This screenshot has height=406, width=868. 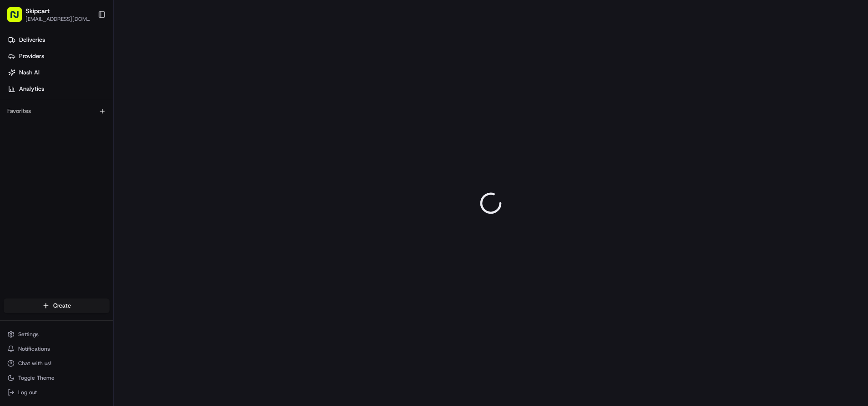 What do you see at coordinates (56, 306) in the screenshot?
I see `button: Create` at bounding box center [56, 306].